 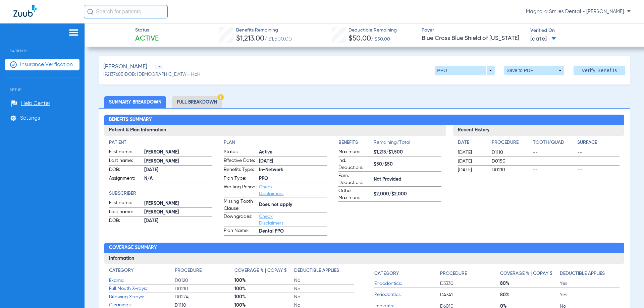 What do you see at coordinates (240, 170) in the screenshot?
I see `span: Benefits Type:` at bounding box center [240, 170].